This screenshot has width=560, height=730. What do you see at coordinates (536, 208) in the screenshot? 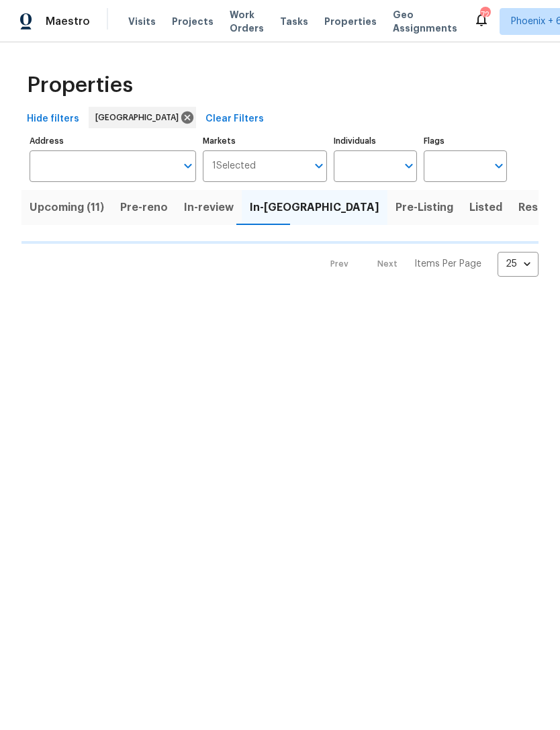
I see `span: Resale` at bounding box center [536, 208].